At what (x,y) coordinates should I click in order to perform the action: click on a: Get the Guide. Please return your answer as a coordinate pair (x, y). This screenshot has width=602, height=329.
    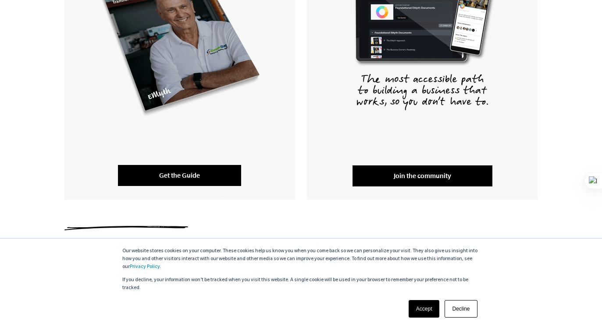
    Looking at the image, I should click on (179, 175).